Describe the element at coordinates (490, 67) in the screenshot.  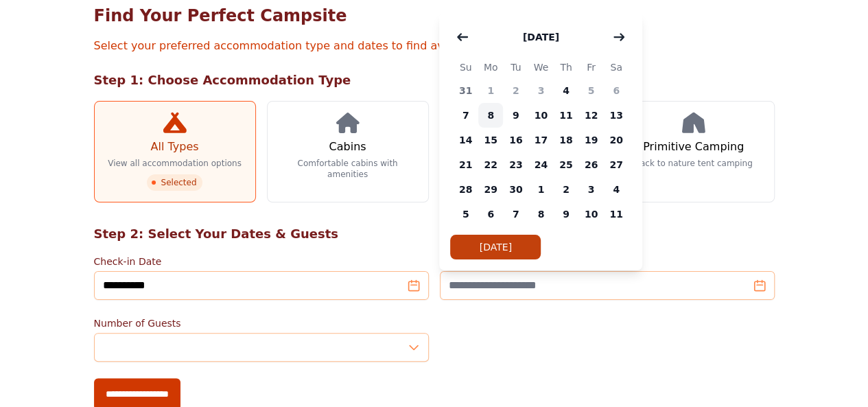
I see `span: Mo` at that location.